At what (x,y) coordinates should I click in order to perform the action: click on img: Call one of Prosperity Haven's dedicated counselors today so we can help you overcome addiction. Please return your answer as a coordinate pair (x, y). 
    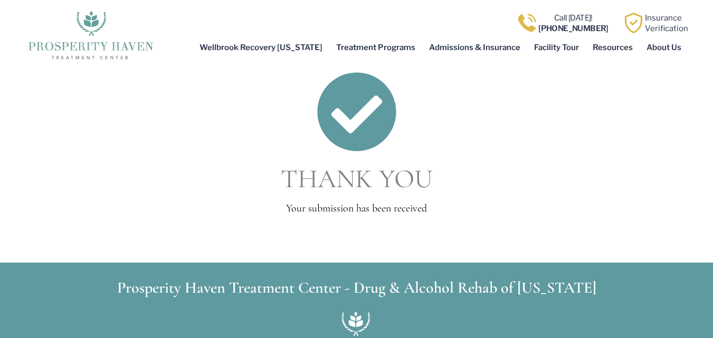
    Looking at the image, I should click on (527, 23).